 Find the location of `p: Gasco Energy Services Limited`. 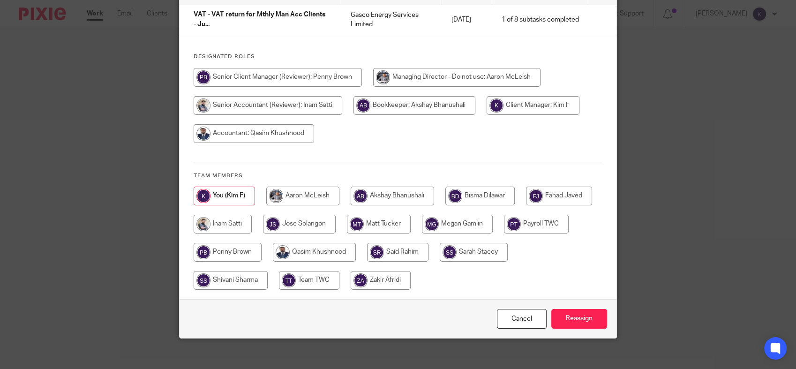

p: Gasco Energy Services Limited is located at coordinates (391, 20).